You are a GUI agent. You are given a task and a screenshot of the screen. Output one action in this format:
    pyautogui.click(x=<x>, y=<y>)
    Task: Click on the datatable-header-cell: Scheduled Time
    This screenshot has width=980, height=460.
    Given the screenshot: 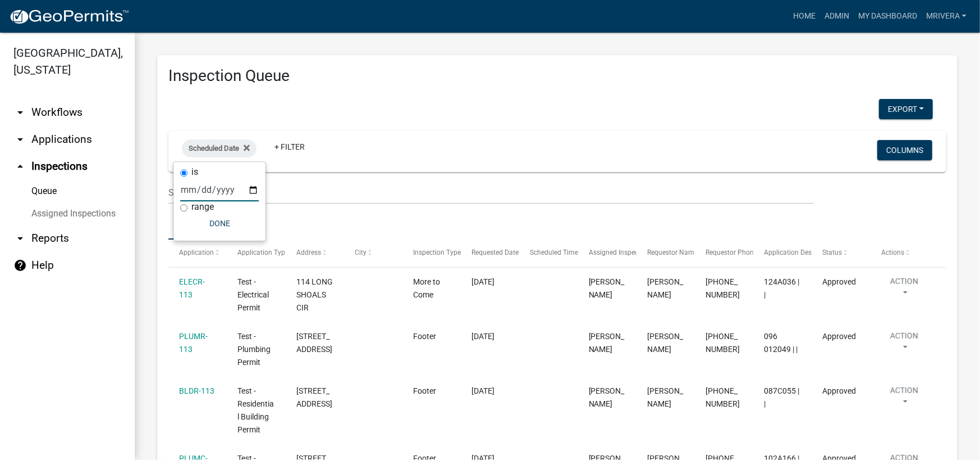 What is the action you would take?
    pyautogui.click(x=549, y=253)
    